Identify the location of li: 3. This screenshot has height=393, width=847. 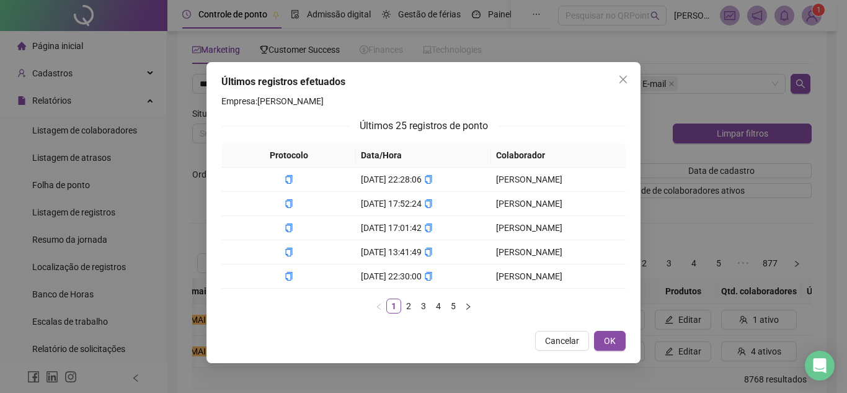
(424, 306).